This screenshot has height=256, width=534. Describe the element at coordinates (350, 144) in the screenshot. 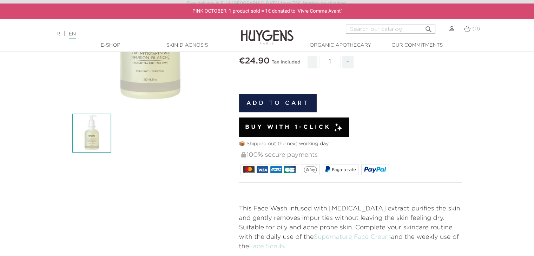

I see `p: 📦 Shipped out the next working day` at that location.